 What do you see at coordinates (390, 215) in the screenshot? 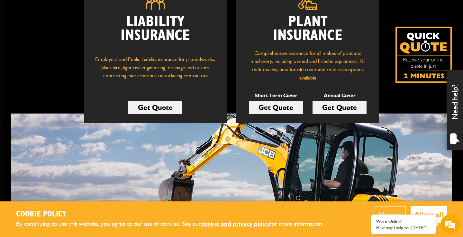
I see `button: Manage` at bounding box center [390, 215].